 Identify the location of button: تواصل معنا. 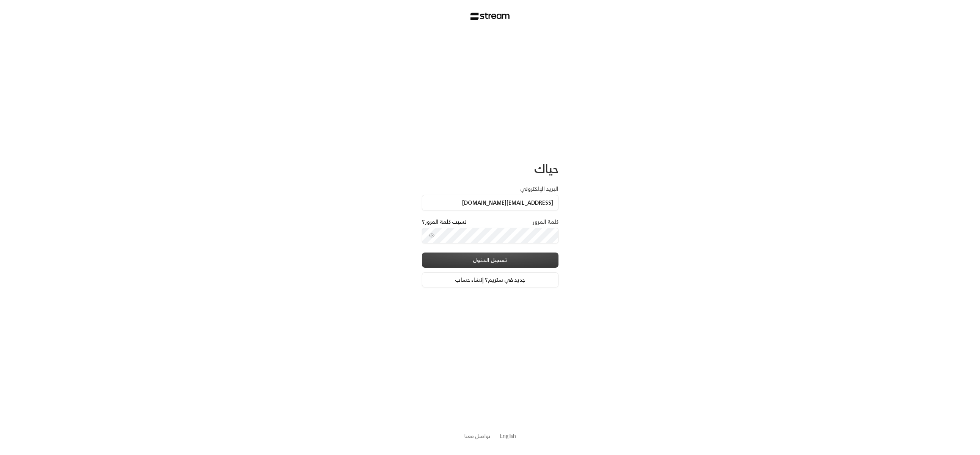
(478, 436).